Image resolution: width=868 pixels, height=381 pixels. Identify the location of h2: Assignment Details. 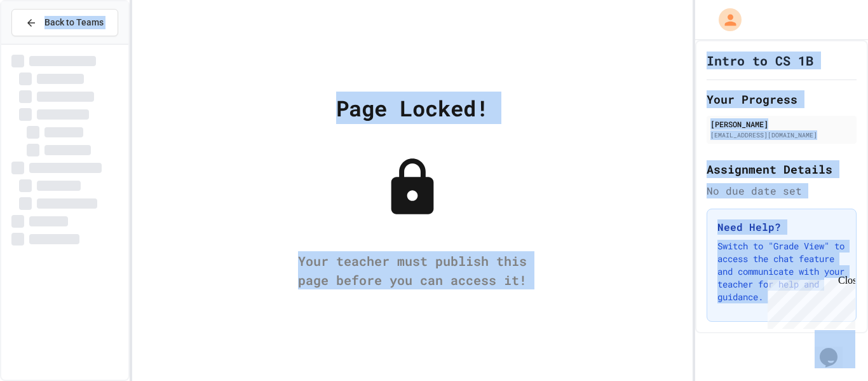
(782, 169).